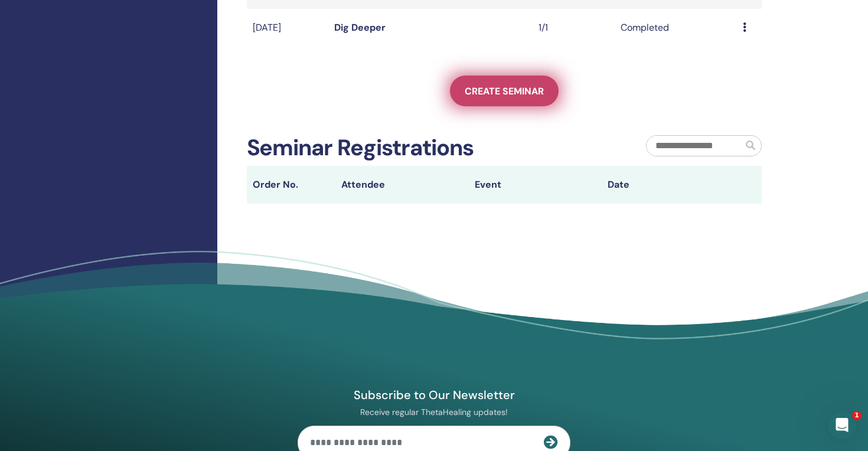 The height and width of the screenshot is (451, 868). Describe the element at coordinates (536, 185) in the screenshot. I see `th: Event` at that location.